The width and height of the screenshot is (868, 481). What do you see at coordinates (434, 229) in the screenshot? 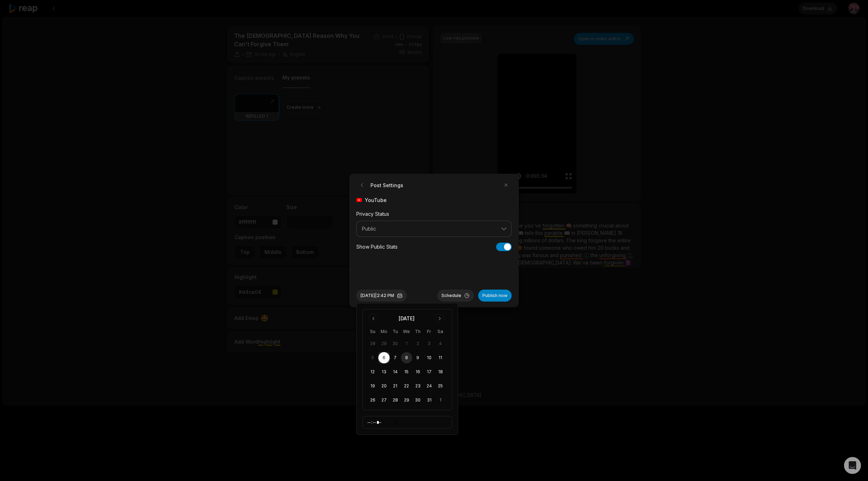
I see `button: Public` at bounding box center [434, 229].